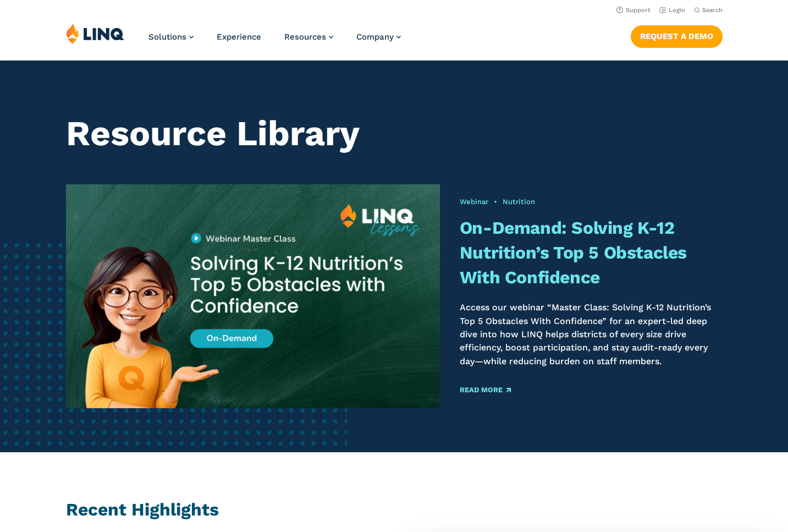  I want to click on span: Search, so click(713, 10).